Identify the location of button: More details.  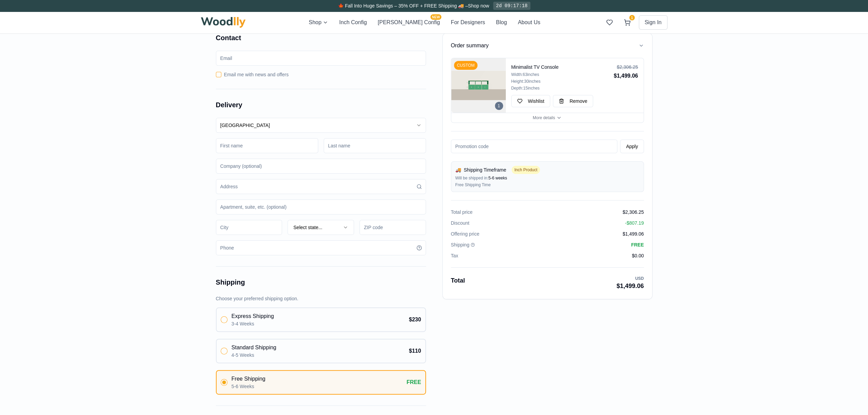
(547, 117).